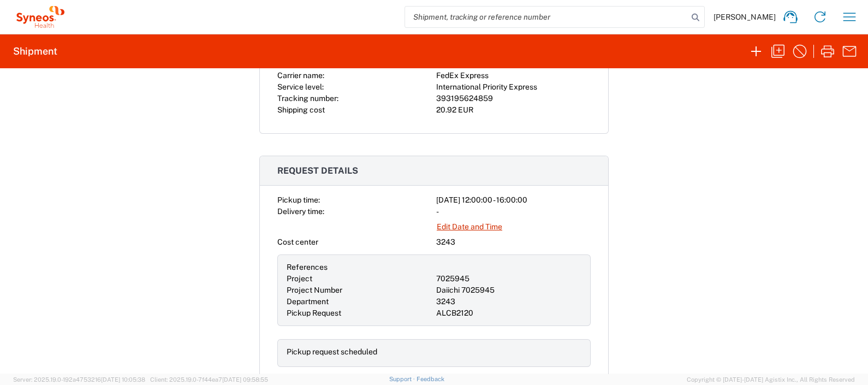  Describe the element at coordinates (301, 110) in the screenshot. I see `span: Shipping cost` at that location.